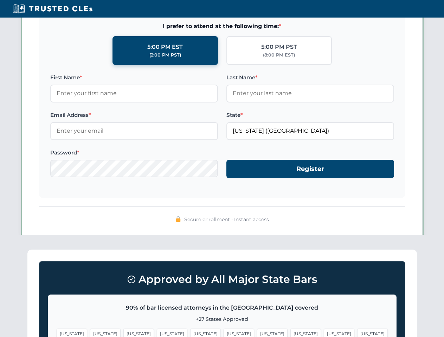 The height and width of the screenshot is (337, 444). What do you see at coordinates (222, 26) in the screenshot?
I see `span: I prefer to attend at the following time:` at bounding box center [222, 26].